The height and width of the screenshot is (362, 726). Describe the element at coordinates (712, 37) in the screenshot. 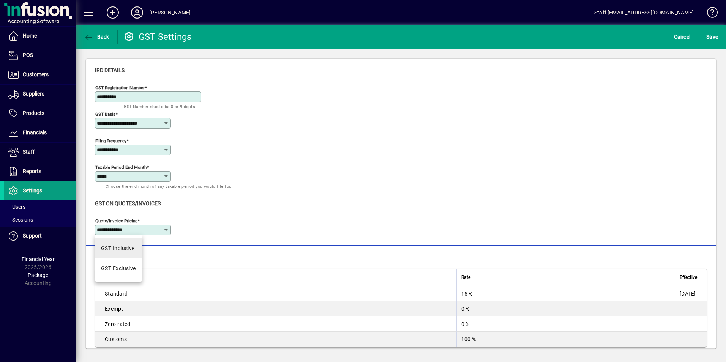

I see `button: Save` at that location.